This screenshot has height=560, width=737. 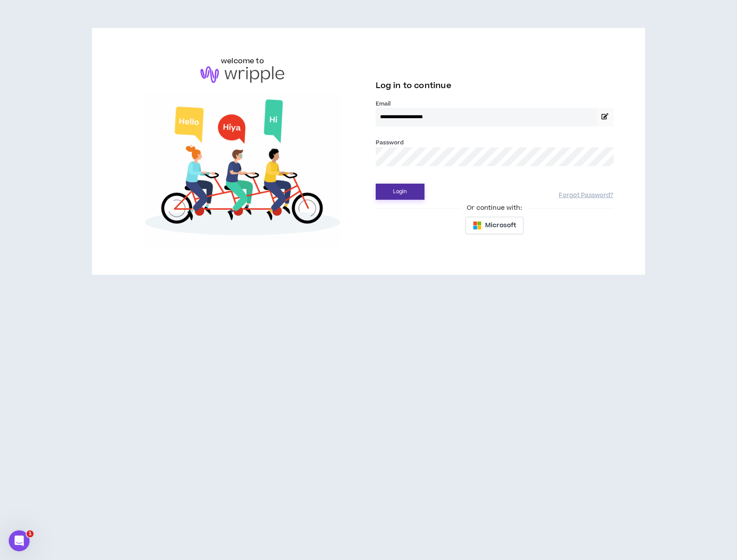 I want to click on span: 1, so click(x=30, y=533).